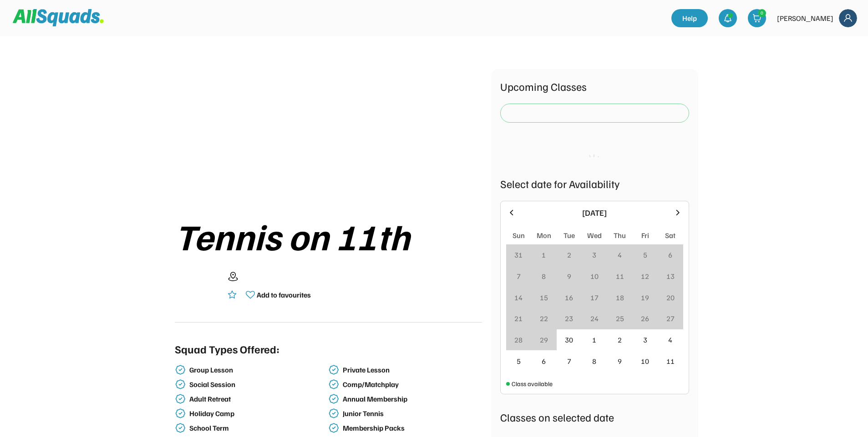  I want to click on div: 15, so click(544, 298).